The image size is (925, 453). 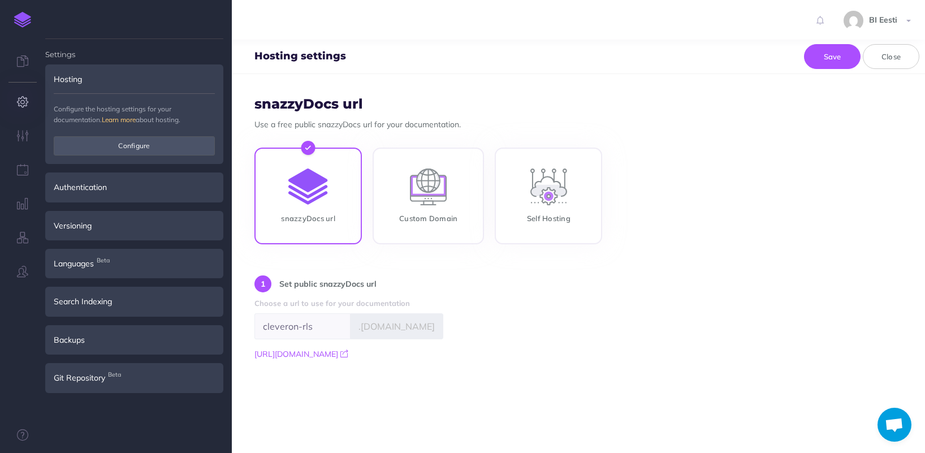 What do you see at coordinates (79, 378) in the screenshot?
I see `span: Git Repository` at bounding box center [79, 378].